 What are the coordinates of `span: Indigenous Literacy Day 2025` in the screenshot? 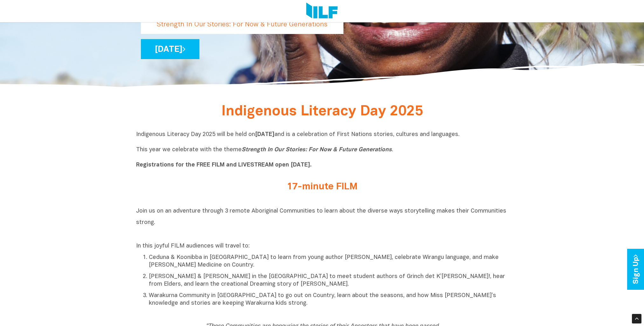 It's located at (322, 112).